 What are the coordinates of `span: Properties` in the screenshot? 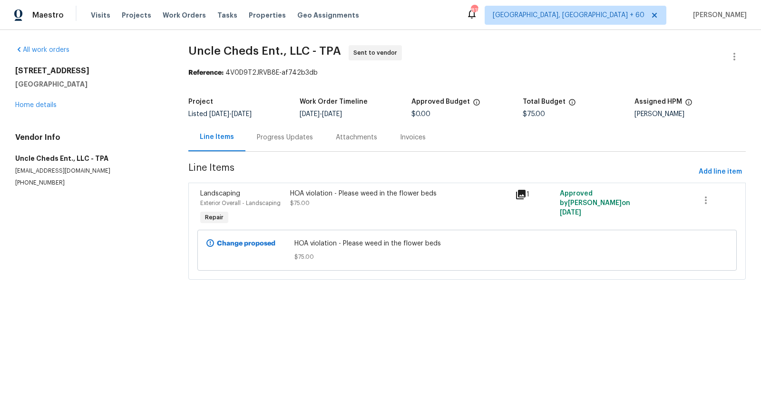 It's located at (267, 15).